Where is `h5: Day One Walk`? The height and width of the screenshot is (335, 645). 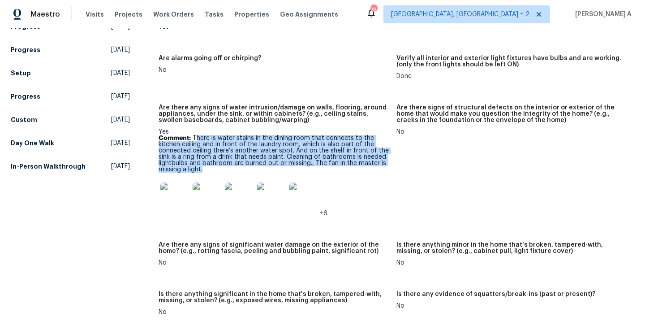
h5: Day One Walk is located at coordinates (32, 143).